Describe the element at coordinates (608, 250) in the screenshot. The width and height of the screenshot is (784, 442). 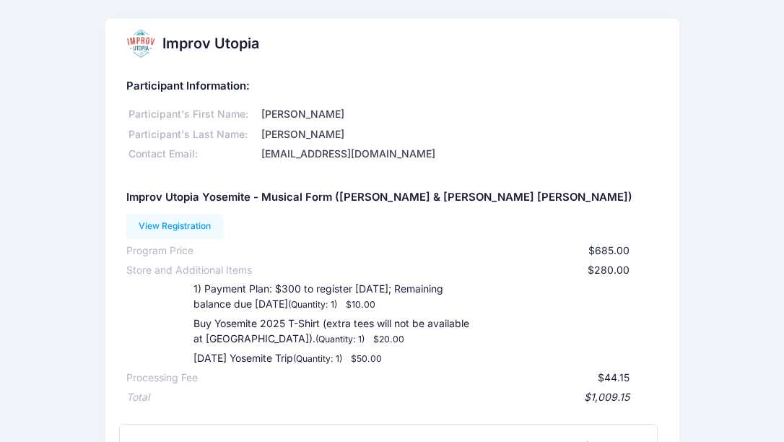
I see `span: $685.00` at that location.